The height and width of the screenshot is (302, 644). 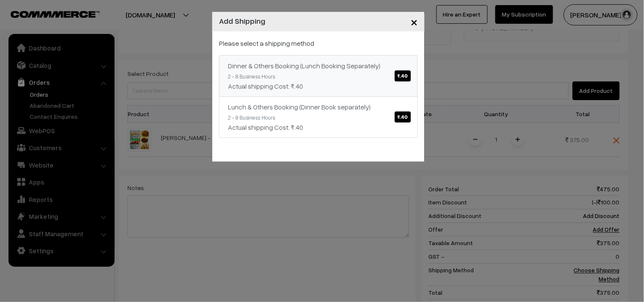 What do you see at coordinates (319, 76) in the screenshot?
I see `a: Dinner & Others Booking (Lunch Booking Separately)₹.40 2 - 8 Business HoursActual shipping Cost: ...` at bounding box center [319, 76].